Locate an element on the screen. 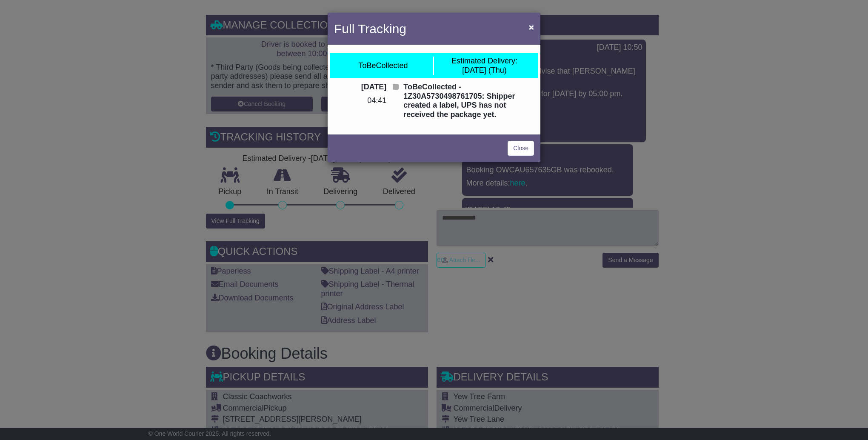  div: ToBeCollected is located at coordinates (383, 66).